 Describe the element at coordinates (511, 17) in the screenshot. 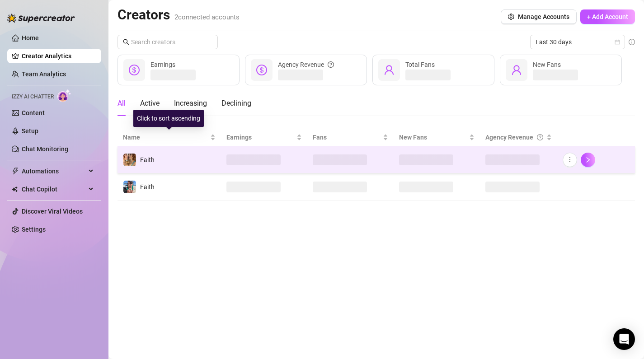

I see `span: setting` at that location.